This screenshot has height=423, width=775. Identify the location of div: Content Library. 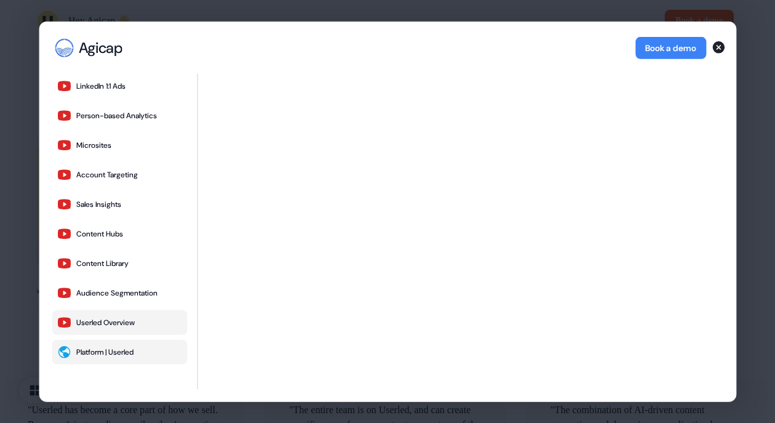
(102, 263).